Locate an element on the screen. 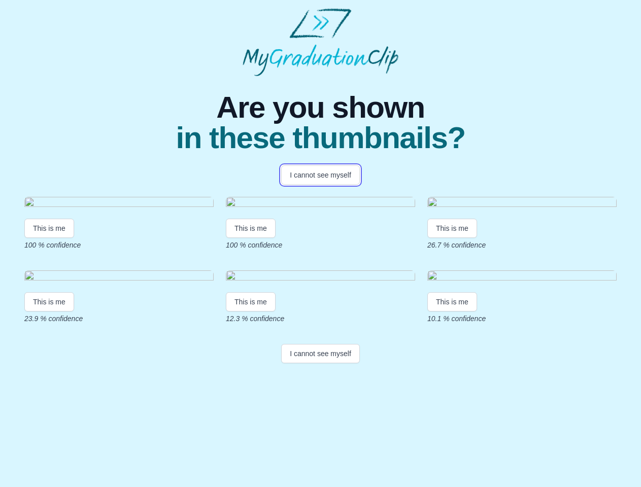 The width and height of the screenshot is (641, 487). img: MyGraduationClip is located at coordinates (321, 42).